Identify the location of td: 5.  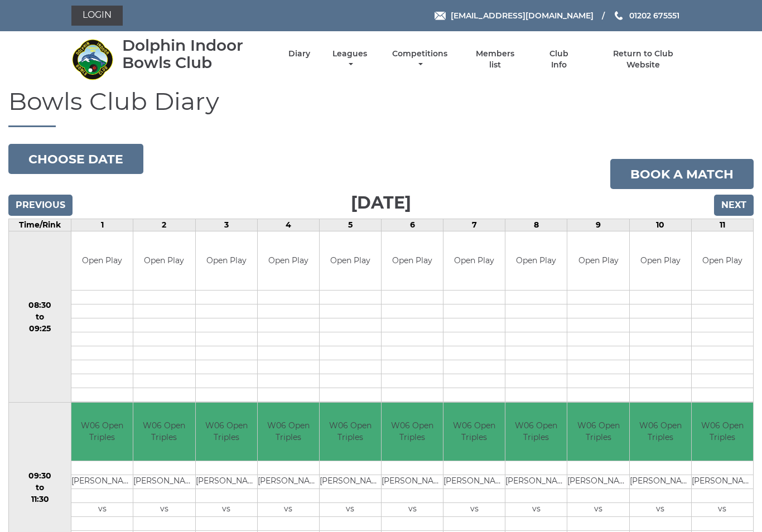
(350, 225).